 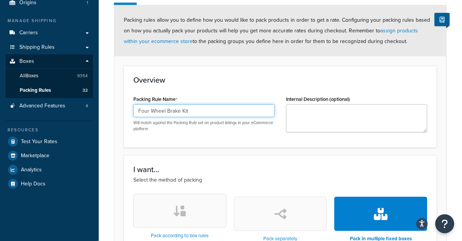 I want to click on label: Packing Rule Name, so click(x=156, y=99).